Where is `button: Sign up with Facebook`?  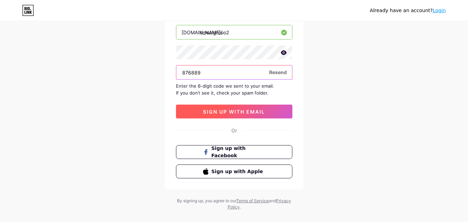
button: Sign up with Facebook is located at coordinates (234, 152).